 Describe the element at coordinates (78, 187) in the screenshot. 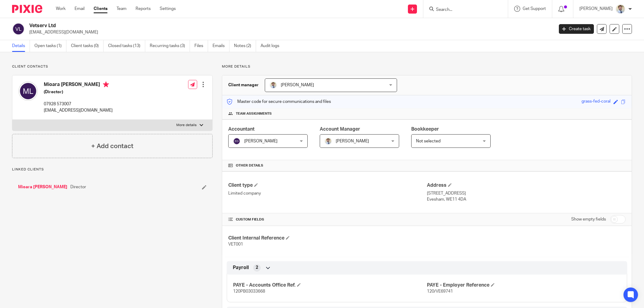

I see `span: Director` at that location.